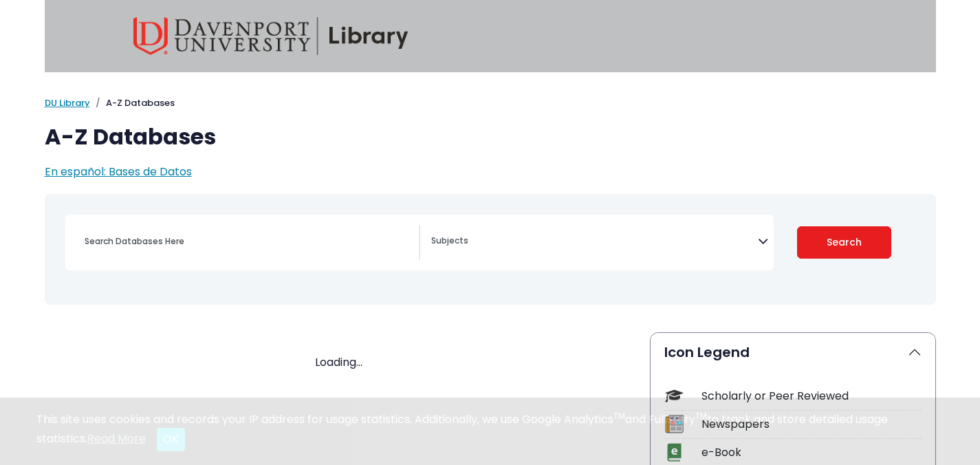  Describe the element at coordinates (594, 242) in the screenshot. I see `textarea: Search` at that location.